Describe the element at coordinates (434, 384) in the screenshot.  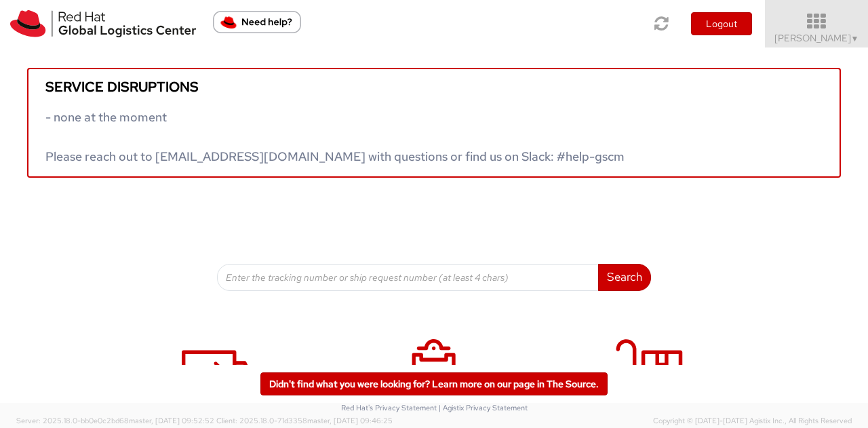
I see `a: Didn't find what you were looking for? Learn more on our page in The Source.` at that location.